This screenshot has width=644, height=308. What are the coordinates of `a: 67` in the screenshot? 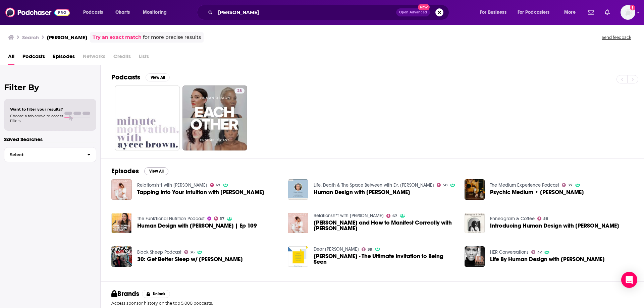 It's located at (215, 185).